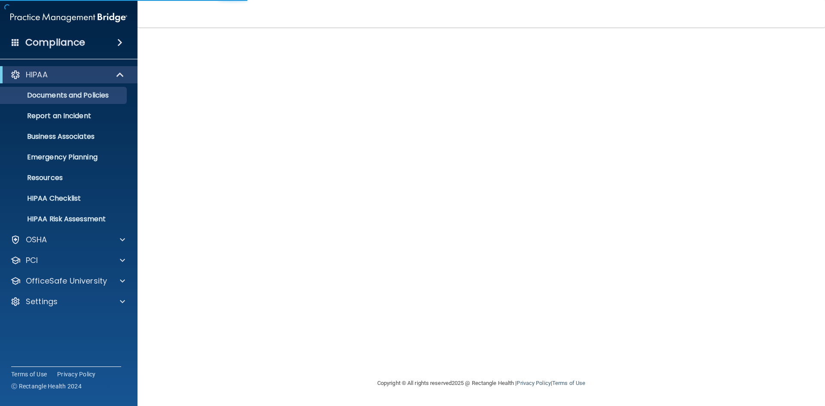 The image size is (825, 406). What do you see at coordinates (64, 199) in the screenshot?
I see `p: HIPAA Checklist` at bounding box center [64, 199].